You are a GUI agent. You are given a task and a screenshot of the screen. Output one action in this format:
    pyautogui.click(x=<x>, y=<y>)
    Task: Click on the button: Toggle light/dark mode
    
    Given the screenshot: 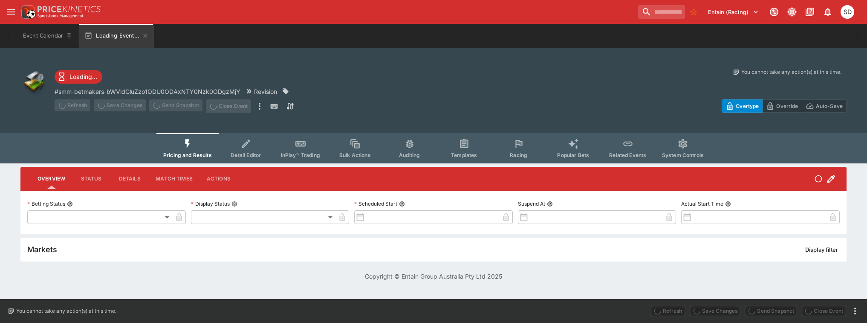 What is the action you would take?
    pyautogui.click(x=792, y=12)
    